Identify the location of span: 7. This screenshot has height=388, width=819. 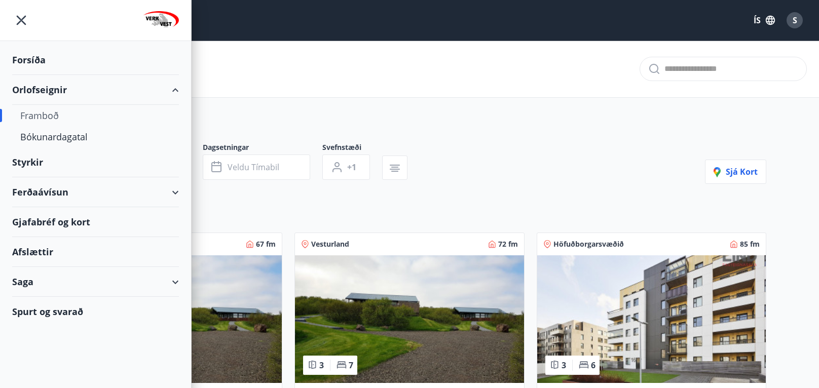
(351, 365).